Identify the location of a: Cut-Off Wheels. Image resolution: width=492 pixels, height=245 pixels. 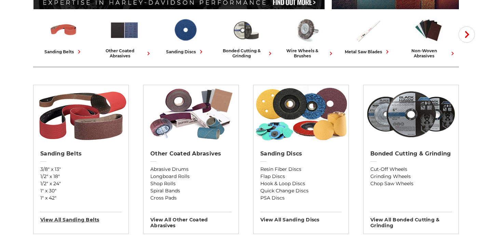
(411, 169).